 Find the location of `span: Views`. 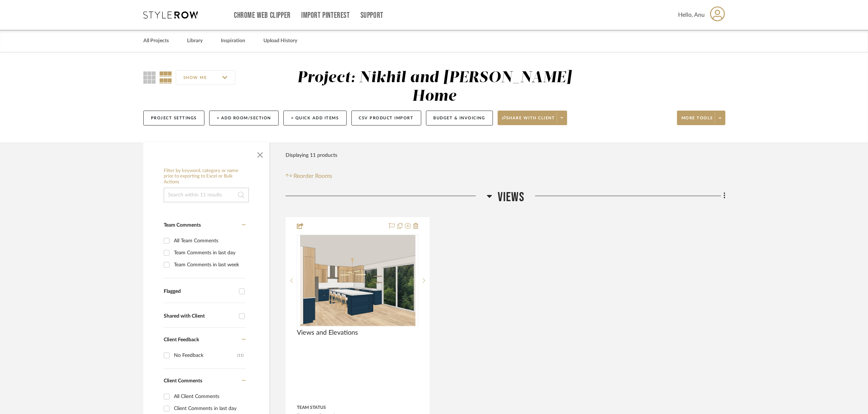

span: Views is located at coordinates (511, 197).